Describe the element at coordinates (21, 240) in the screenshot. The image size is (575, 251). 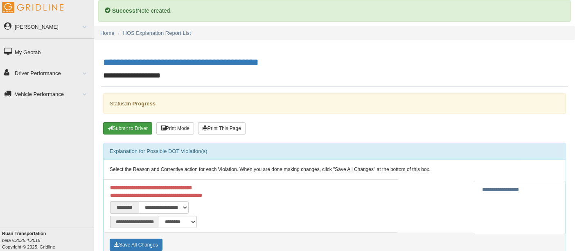
I see `i: beta v.2025.4.2019` at that location.